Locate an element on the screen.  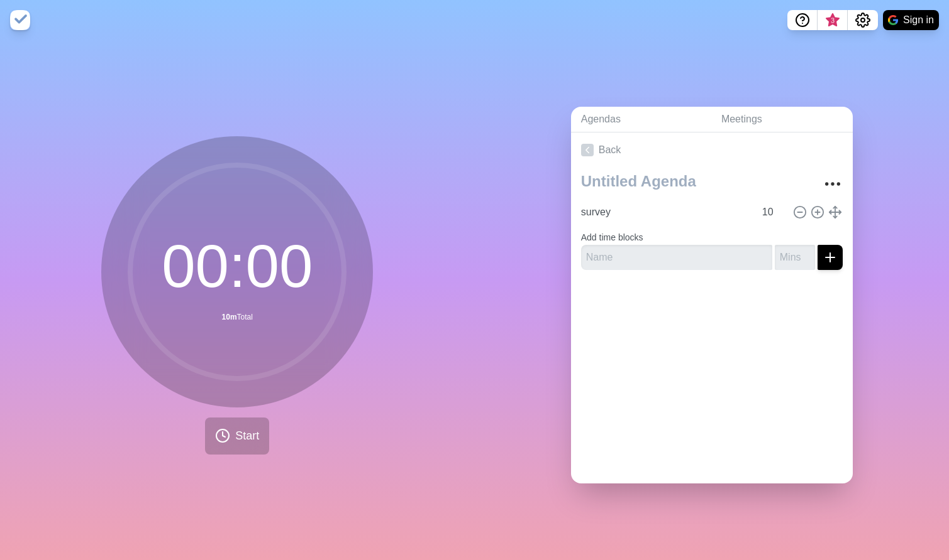
a: Meetings is located at coordinates (781, 120).